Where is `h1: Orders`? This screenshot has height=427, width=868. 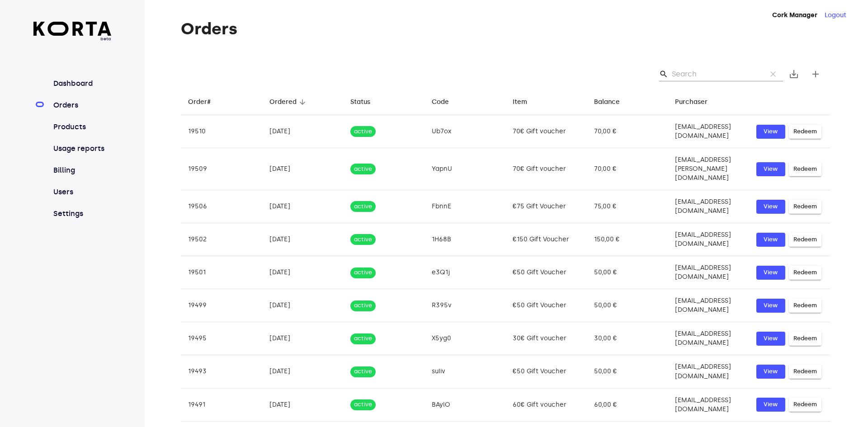 h1: Orders is located at coordinates (506, 29).